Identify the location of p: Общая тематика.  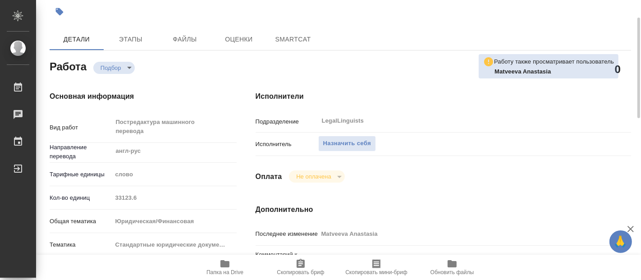
(81, 221).